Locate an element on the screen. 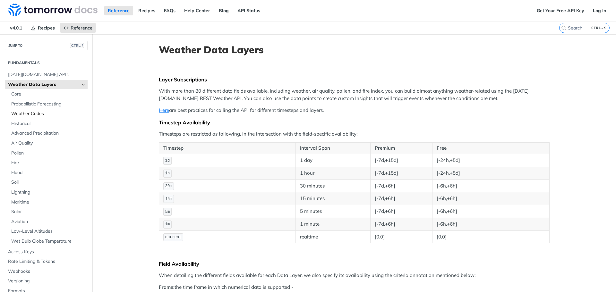  span: Solar is located at coordinates (48, 212).